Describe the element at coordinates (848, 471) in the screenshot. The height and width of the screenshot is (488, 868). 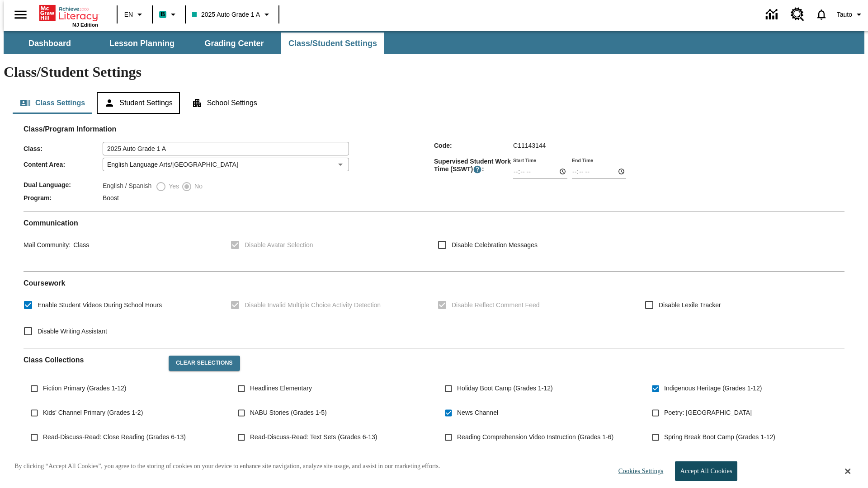
I see `button: Close` at that location.